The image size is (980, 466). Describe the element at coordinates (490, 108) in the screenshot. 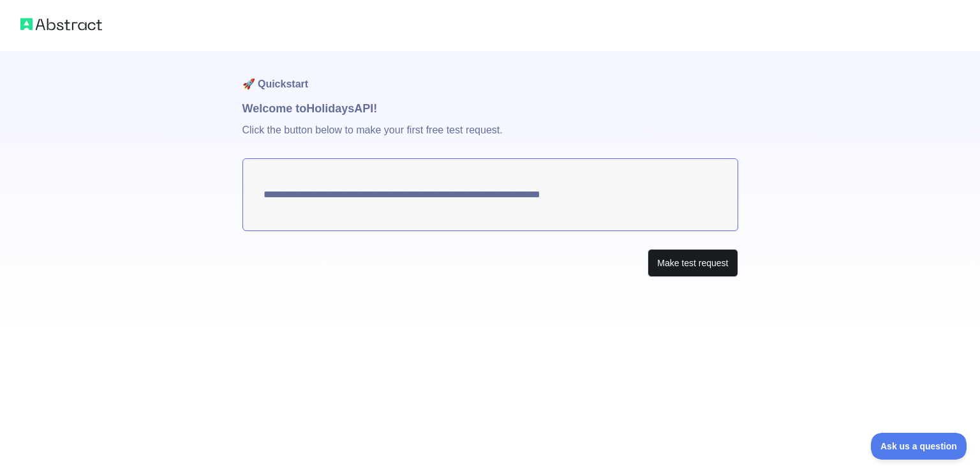

I see `h1: Welcome to Holidays API!` at that location.